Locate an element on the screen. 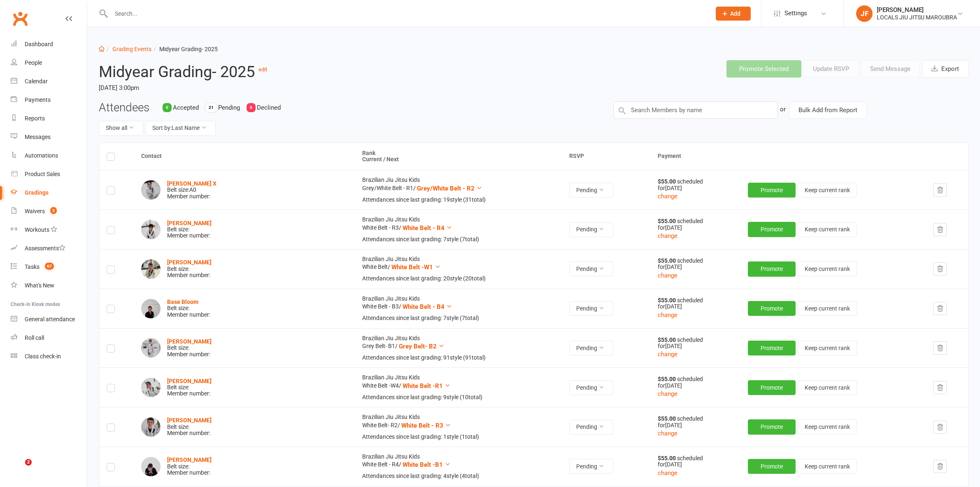 The height and width of the screenshot is (487, 980). a: Messages is located at coordinates (49, 136).